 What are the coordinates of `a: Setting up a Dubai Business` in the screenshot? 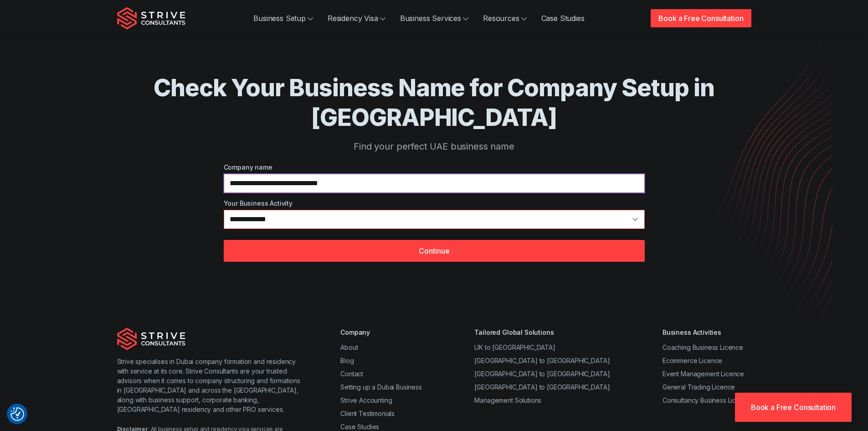 It's located at (381, 387).